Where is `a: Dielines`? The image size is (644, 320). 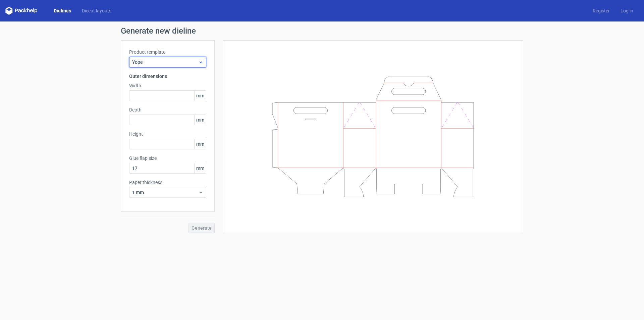 a: Dielines is located at coordinates (63, 11).